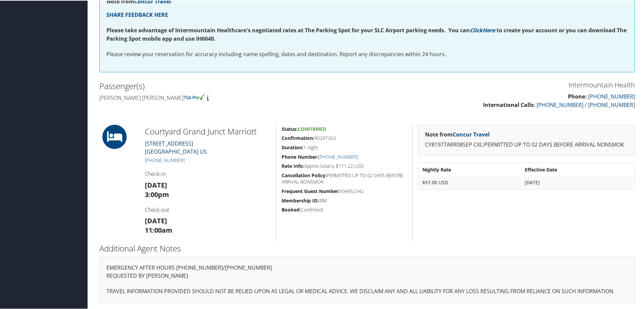 This screenshot has height=309, width=644. What do you see at coordinates (471, 134) in the screenshot?
I see `a: Concur Travel` at bounding box center [471, 134].